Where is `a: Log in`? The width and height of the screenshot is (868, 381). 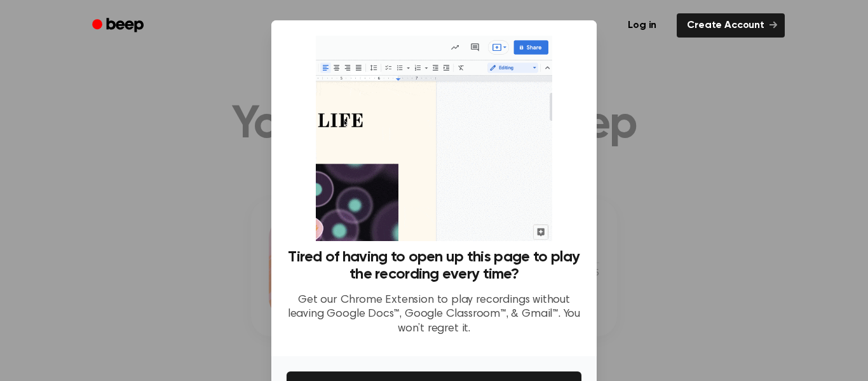 a: Log in is located at coordinates (642, 26).